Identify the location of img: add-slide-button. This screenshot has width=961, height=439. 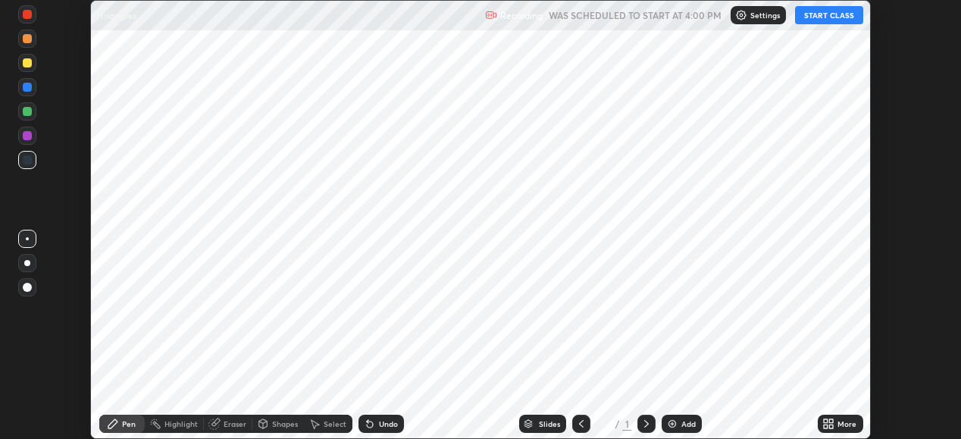
(672, 424).